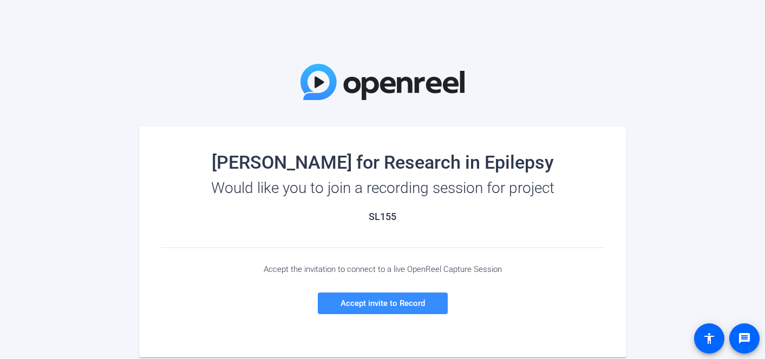 This screenshot has height=359, width=765. What do you see at coordinates (383, 304) in the screenshot?
I see `span: Accept invite to Record` at bounding box center [383, 304].